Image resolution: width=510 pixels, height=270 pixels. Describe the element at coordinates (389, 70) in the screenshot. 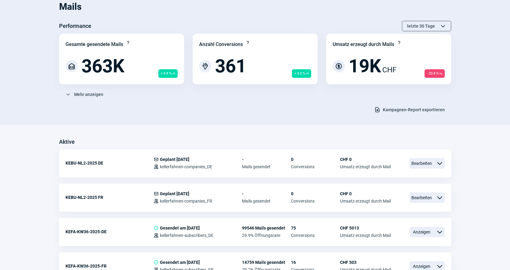

I see `span: CHF` at that location.